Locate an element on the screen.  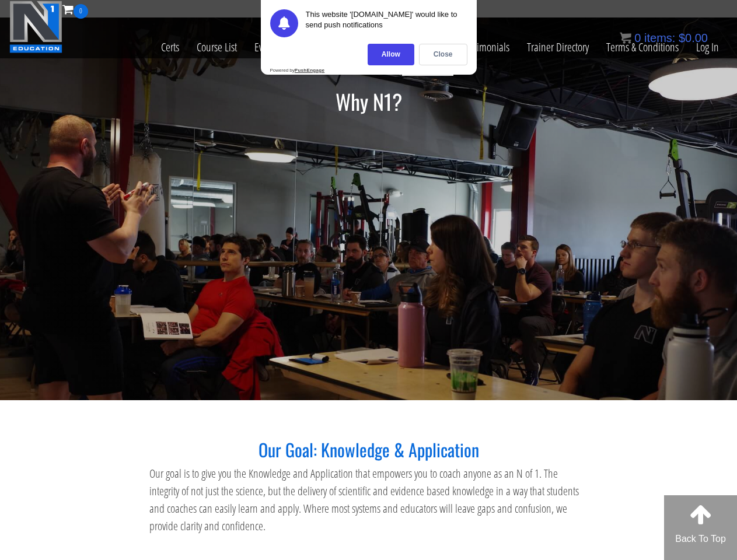
a: Certs is located at coordinates (170, 48).